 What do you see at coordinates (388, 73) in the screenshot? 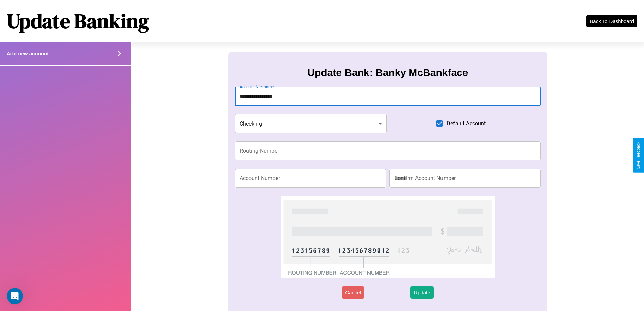
I see `h3: Update Bank: Banky McBankface` at bounding box center [388, 73].